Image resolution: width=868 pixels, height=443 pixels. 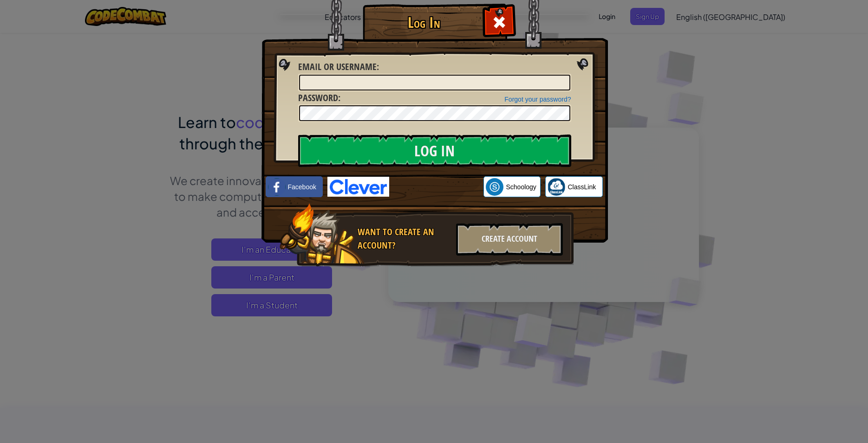 I want to click on input: Log In, so click(x=435, y=151).